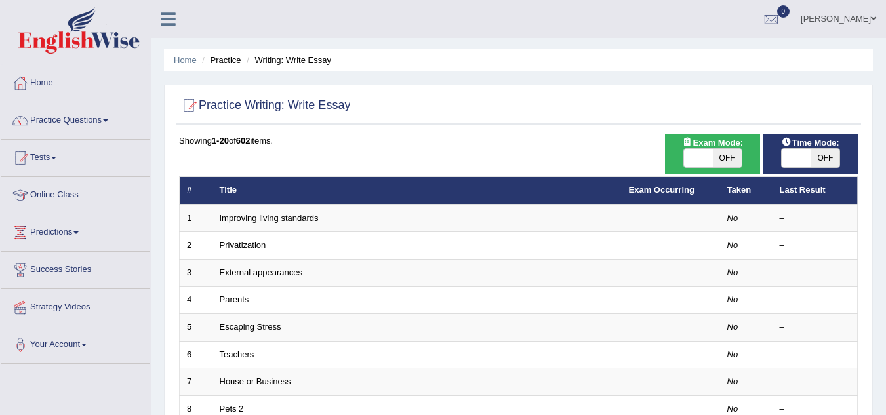  What do you see at coordinates (662, 189) in the screenshot?
I see `a: Exam Occurring` at bounding box center [662, 189].